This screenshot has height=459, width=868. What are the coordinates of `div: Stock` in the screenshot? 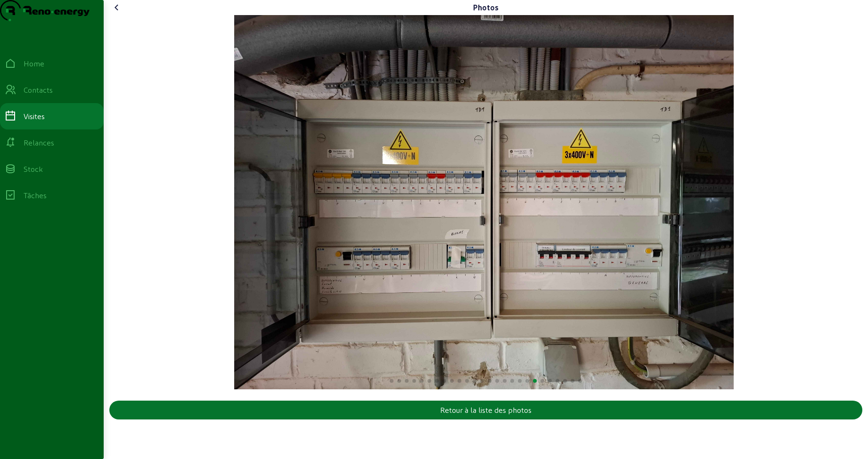 It's located at (33, 169).